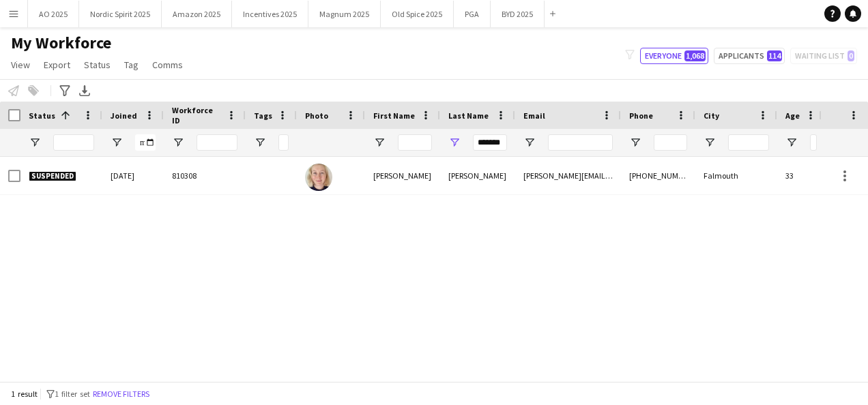 This screenshot has width=868, height=405. Describe the element at coordinates (813, 143) in the screenshot. I see `input: Age Filter Input` at that location.